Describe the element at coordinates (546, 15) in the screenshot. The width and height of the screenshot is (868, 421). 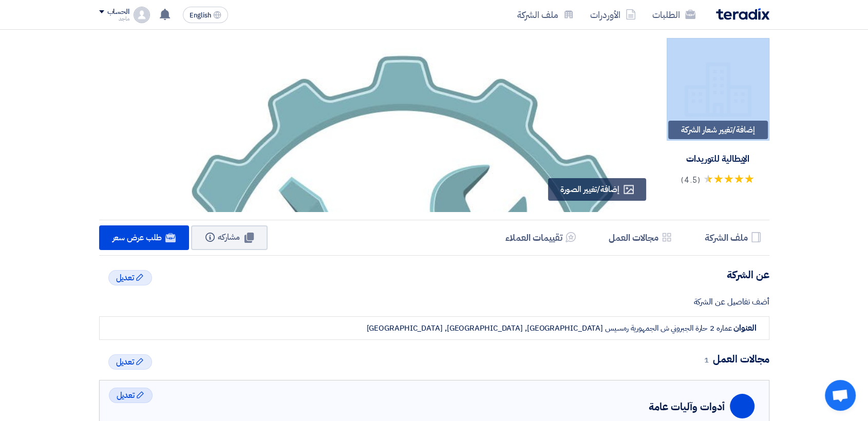
I see `a: ملف الشركة` at that location.